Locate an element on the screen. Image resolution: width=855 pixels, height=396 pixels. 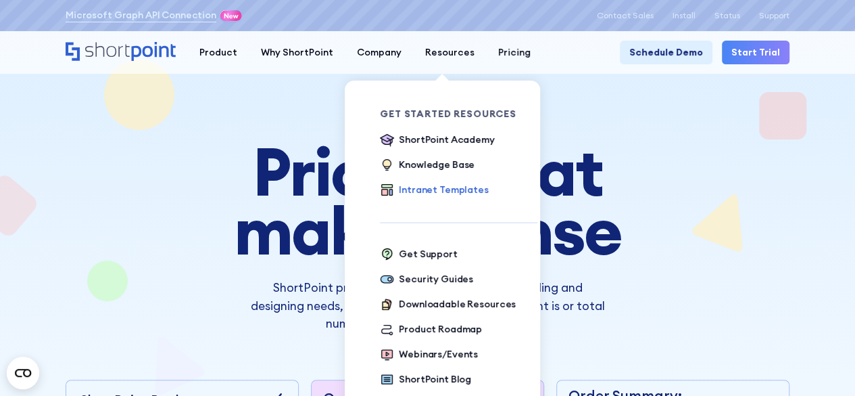
a: Get Support is located at coordinates (419, 254).